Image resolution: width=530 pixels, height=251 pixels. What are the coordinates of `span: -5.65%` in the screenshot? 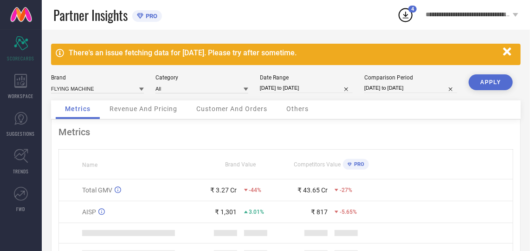 It's located at (348, 212).